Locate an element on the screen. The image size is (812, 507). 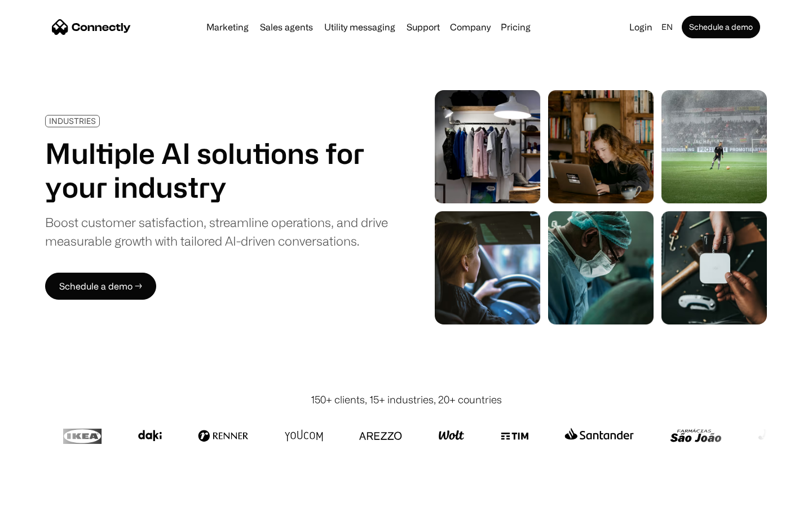
a: Utility messaging is located at coordinates (360, 27).